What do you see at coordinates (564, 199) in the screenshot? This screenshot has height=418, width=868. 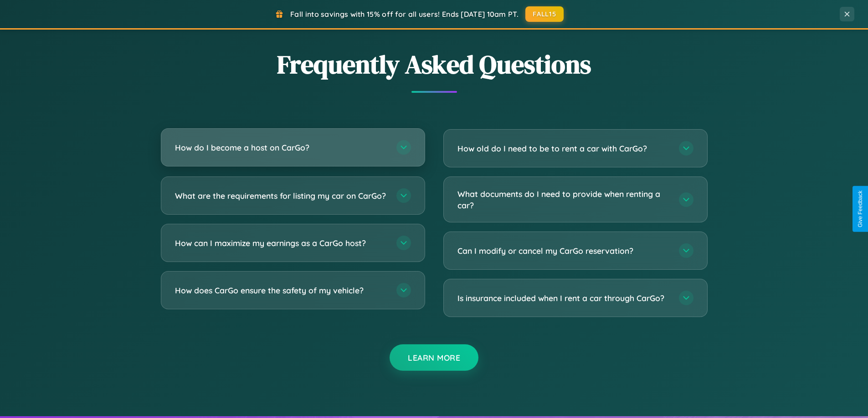 I see `h3: What documents do I need to provide when renting a car?` at bounding box center [564, 199].